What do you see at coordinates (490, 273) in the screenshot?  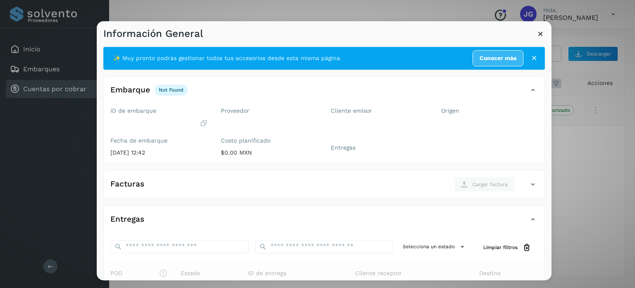 I see `span: Destino` at bounding box center [490, 273].